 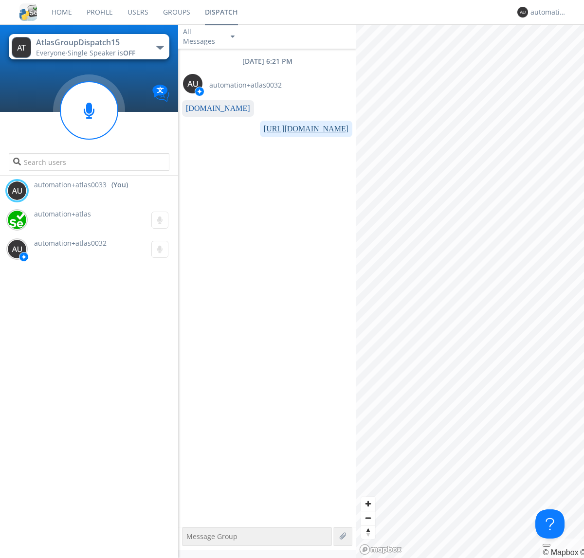 What do you see at coordinates (17, 220) in the screenshot?
I see `img: d2d01cd9b4174d08988066c6d424eccd` at bounding box center [17, 220].